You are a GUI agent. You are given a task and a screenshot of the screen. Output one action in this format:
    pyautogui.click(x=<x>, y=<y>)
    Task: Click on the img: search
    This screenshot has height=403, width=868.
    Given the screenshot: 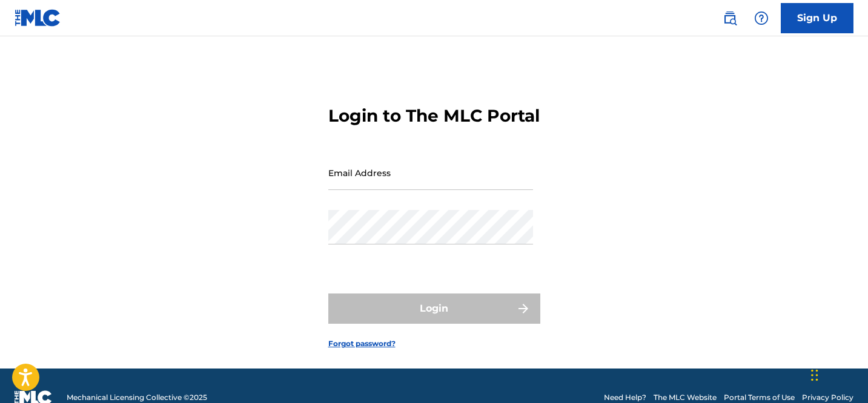 What is the action you would take?
    pyautogui.click(x=730, y=18)
    